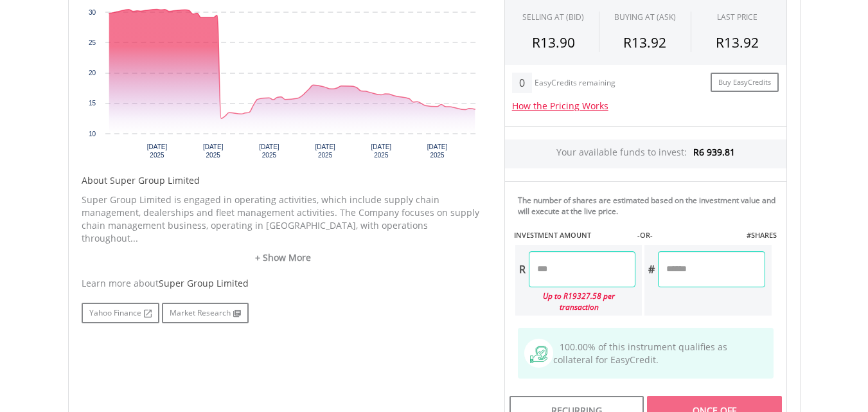  I want to click on a: + Show More, so click(284, 258).